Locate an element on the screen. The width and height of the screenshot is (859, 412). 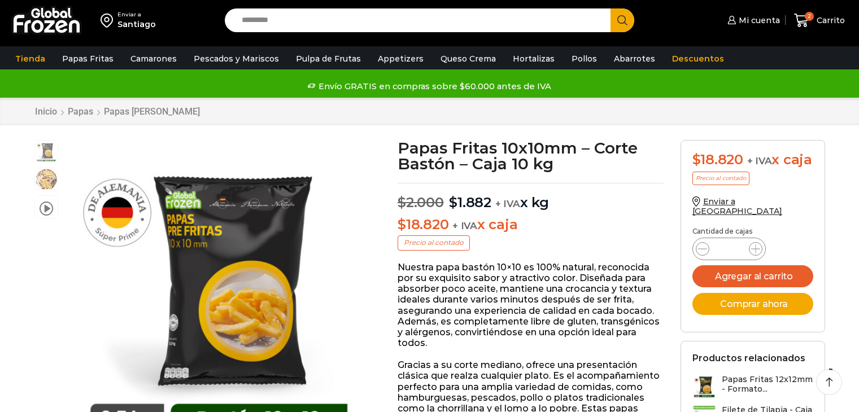
h1: Papas Fritas 10x10mm – Corte Bastón – Caja 10 kg is located at coordinates (530, 156).